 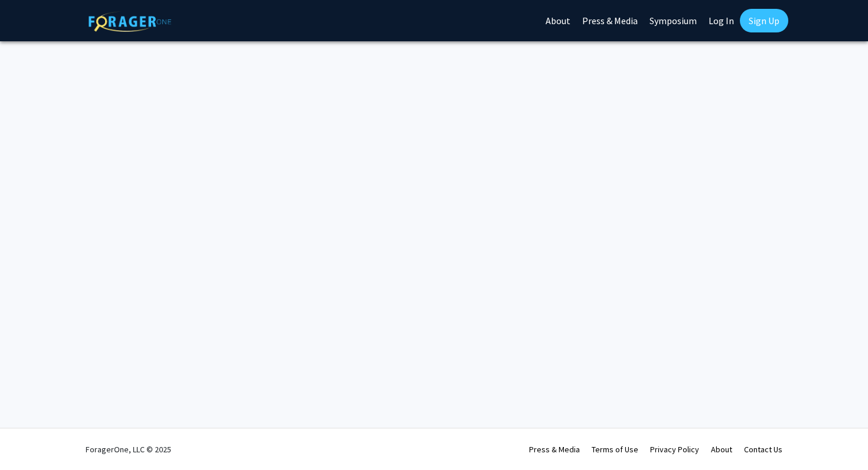 I want to click on a: About, so click(x=721, y=449).